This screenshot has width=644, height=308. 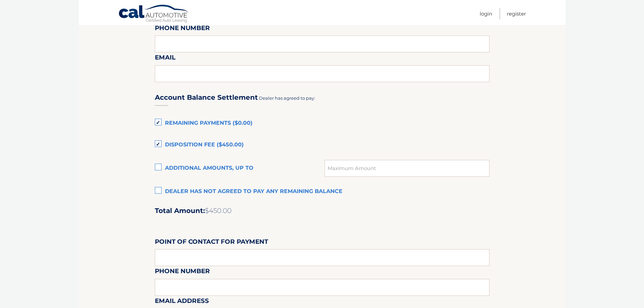 I want to click on a: Cal Automotive, so click(x=154, y=14).